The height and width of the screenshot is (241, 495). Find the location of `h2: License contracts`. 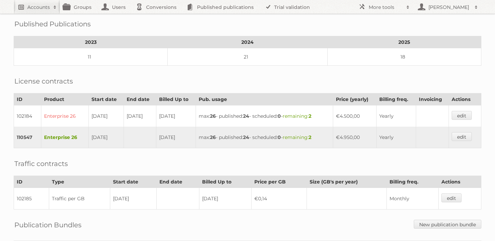

h2: License contracts is located at coordinates (44, 81).